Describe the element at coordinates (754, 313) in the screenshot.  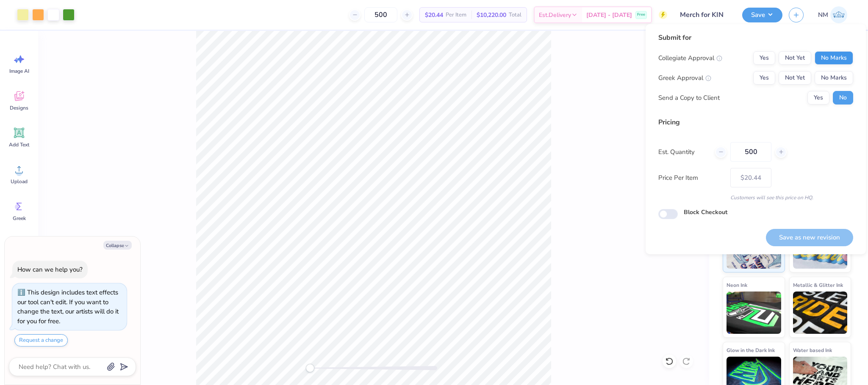
I see `img: Neon Ink` at that location.